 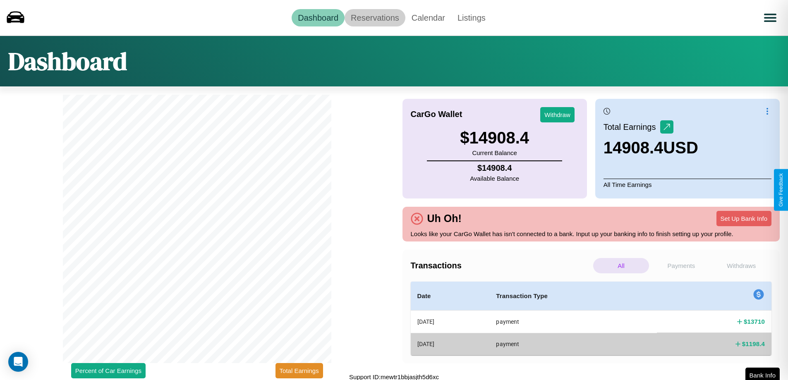 I want to click on p: All, so click(x=621, y=266).